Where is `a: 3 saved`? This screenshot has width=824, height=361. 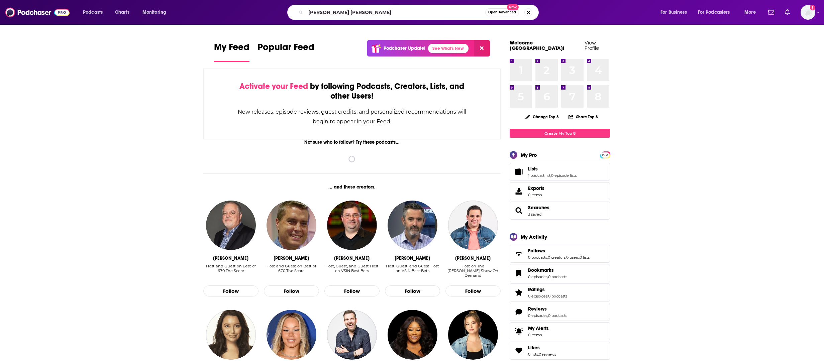
a: 3 saved is located at coordinates (535, 214).